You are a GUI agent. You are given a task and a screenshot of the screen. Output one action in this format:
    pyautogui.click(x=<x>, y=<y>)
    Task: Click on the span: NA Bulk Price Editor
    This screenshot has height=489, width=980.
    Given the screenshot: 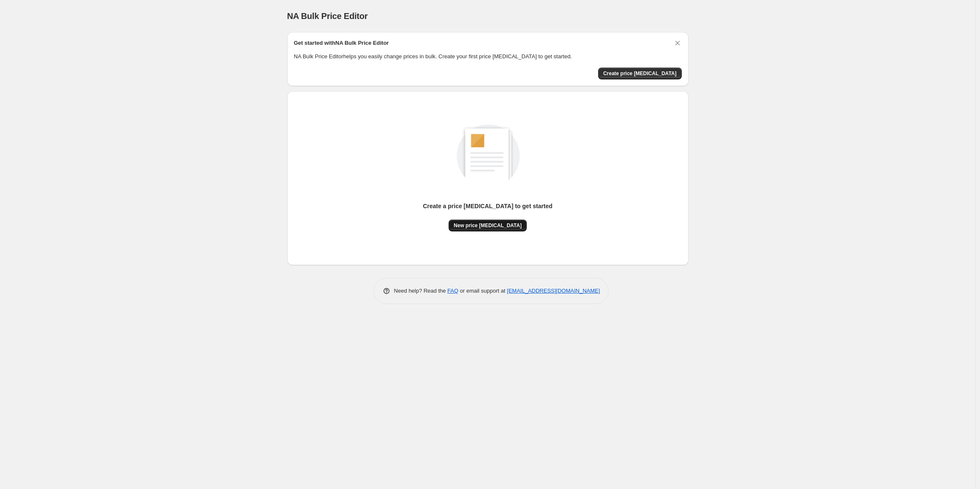 What is the action you would take?
    pyautogui.click(x=327, y=16)
    